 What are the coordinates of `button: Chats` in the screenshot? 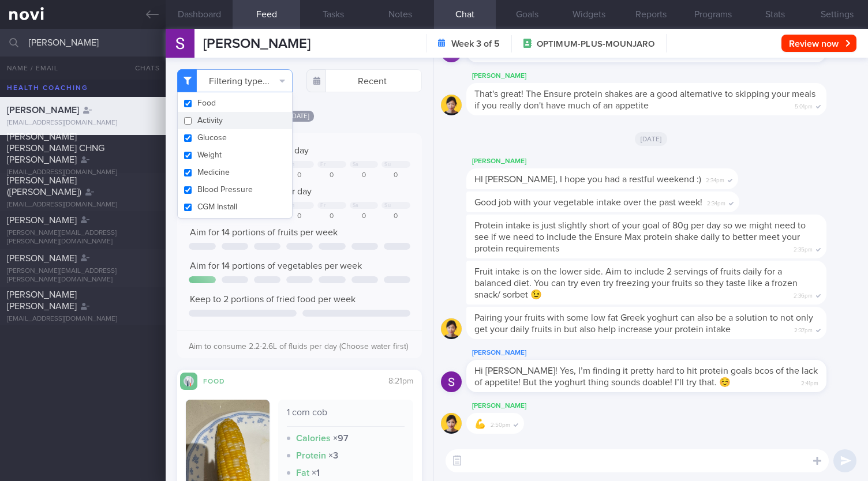 It's located at (142, 68).